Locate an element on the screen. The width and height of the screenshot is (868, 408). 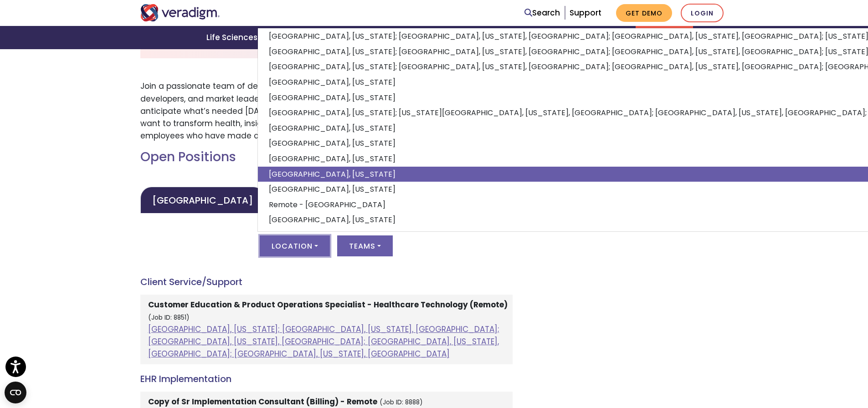
h4: EHR Implementation is located at coordinates (326, 379).